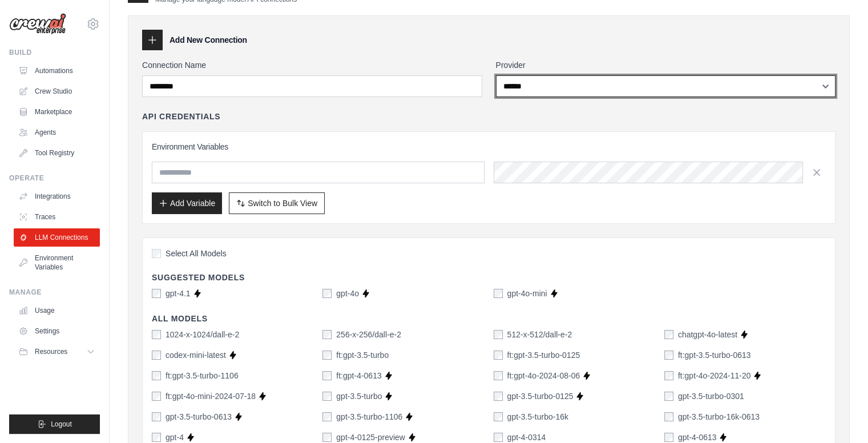 The width and height of the screenshot is (868, 443). What do you see at coordinates (697, 437) in the screenshot?
I see `label: gpt-4-0613` at bounding box center [697, 437].